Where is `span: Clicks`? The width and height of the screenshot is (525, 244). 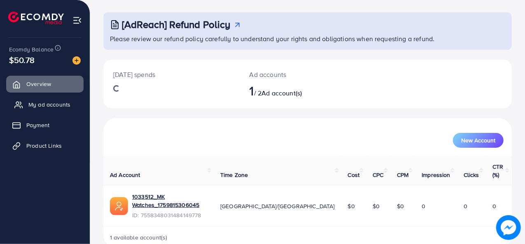 span: Clicks is located at coordinates (472, 175).